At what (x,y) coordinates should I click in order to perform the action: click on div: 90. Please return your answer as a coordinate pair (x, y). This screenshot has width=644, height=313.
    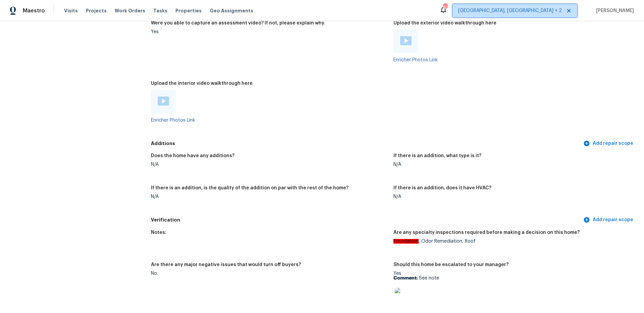
    Looking at the image, I should click on (445, 7).